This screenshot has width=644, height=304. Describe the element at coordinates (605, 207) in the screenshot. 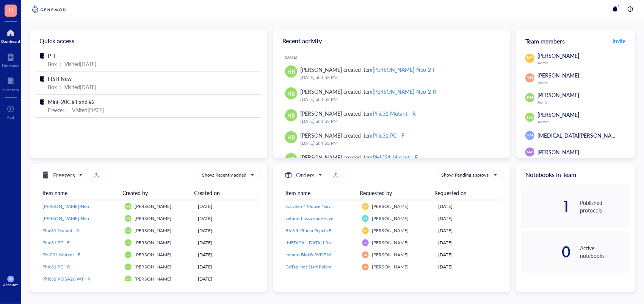

I see `div: Published protocols` at that location.